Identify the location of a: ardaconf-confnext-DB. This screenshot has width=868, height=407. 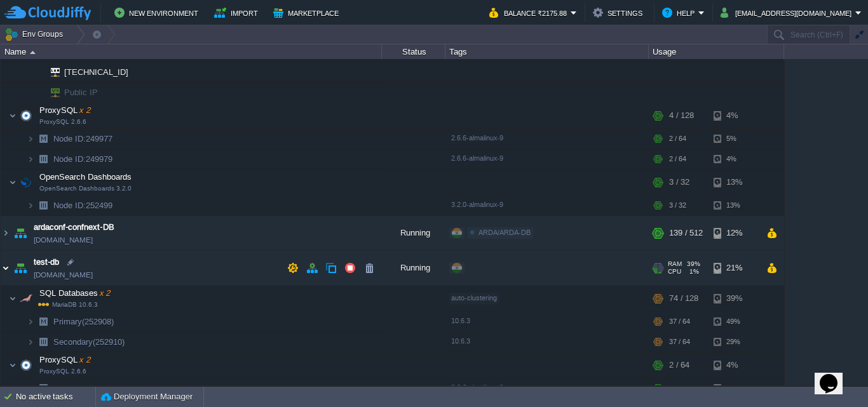
(74, 227).